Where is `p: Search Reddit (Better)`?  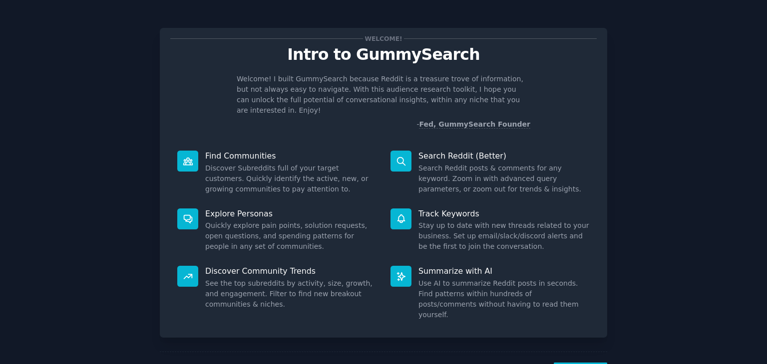
p: Search Reddit (Better) is located at coordinates (504, 156).